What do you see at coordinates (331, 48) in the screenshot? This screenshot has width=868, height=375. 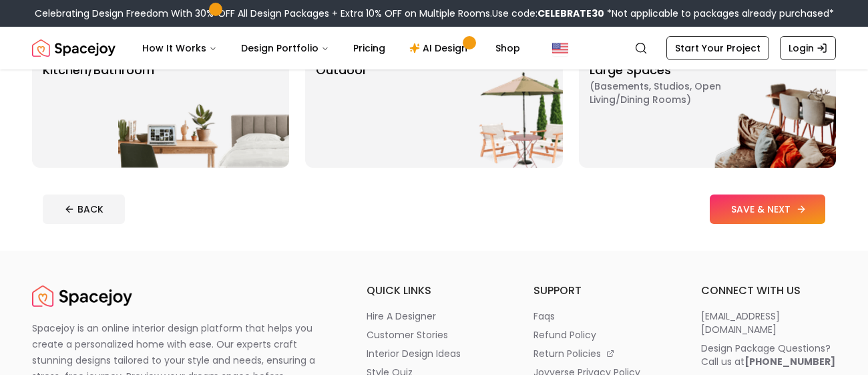 I see `nav: Main` at bounding box center [331, 48].